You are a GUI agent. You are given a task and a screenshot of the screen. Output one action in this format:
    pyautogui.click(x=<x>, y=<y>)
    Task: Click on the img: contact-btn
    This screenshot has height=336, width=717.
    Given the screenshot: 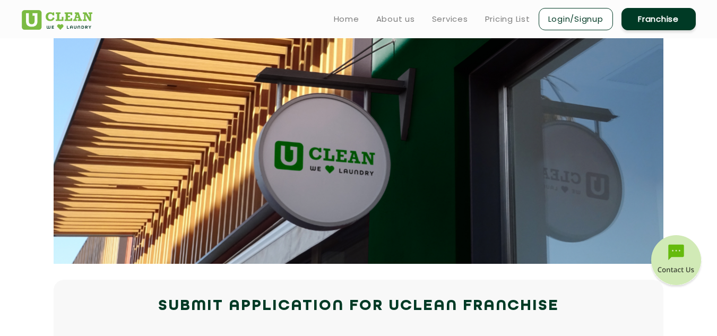 What is the action you would take?
    pyautogui.click(x=676, y=262)
    